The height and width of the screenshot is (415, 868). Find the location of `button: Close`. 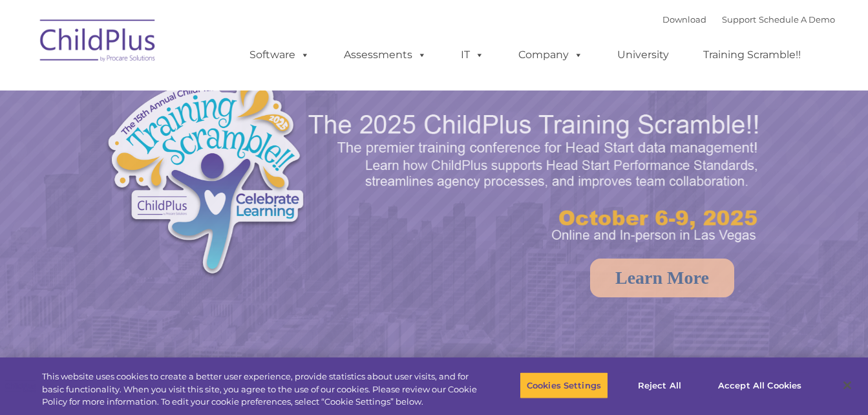

button: Close is located at coordinates (847, 385).